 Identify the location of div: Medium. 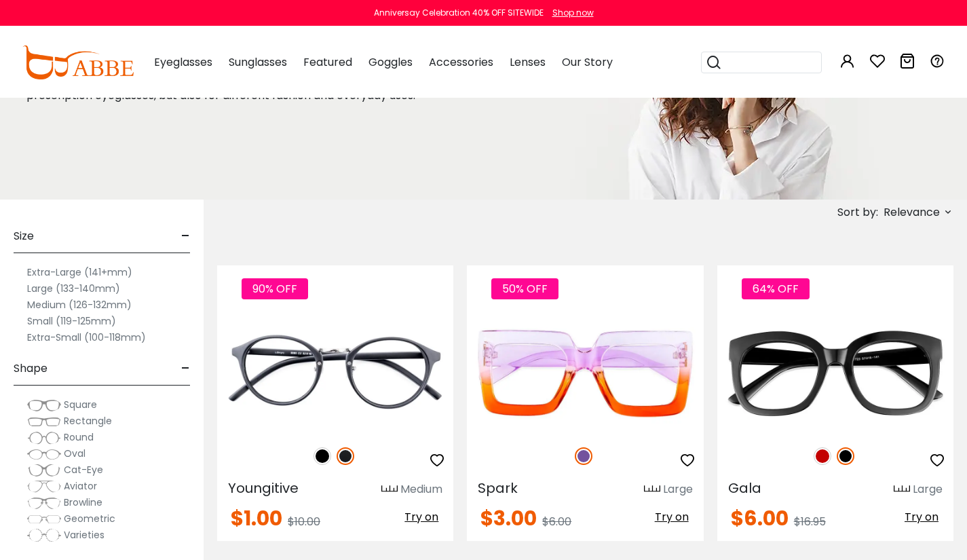
(422, 489).